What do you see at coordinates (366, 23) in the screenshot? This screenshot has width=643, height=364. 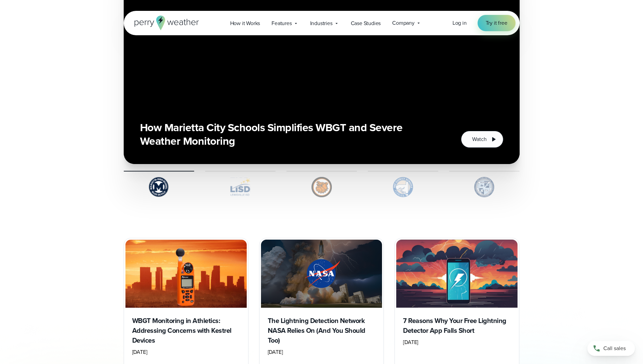 I see `span: Case Studies` at bounding box center [366, 23].